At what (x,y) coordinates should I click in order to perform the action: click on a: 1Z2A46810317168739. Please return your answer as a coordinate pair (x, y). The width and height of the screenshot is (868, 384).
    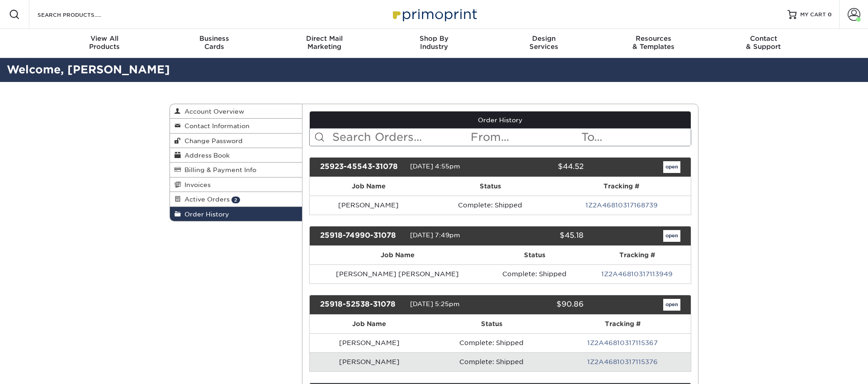
    Looking at the image, I should click on (622, 205).